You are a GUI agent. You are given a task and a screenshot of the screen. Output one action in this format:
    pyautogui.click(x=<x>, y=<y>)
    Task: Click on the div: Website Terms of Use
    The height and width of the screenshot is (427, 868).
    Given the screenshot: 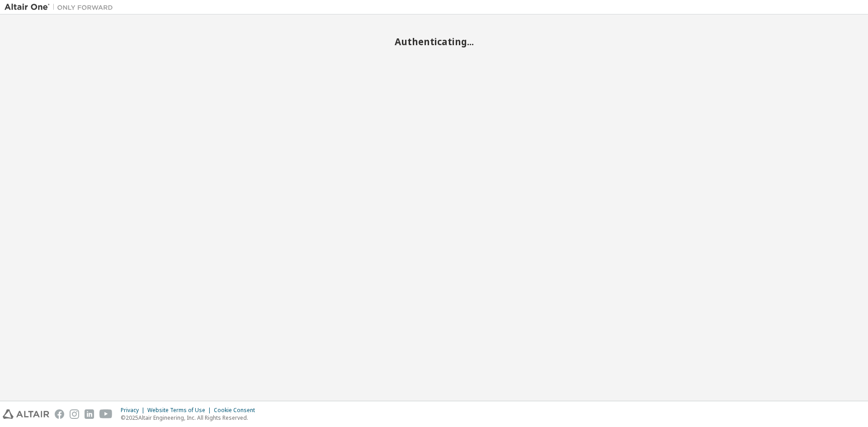 What is the action you would take?
    pyautogui.click(x=180, y=410)
    